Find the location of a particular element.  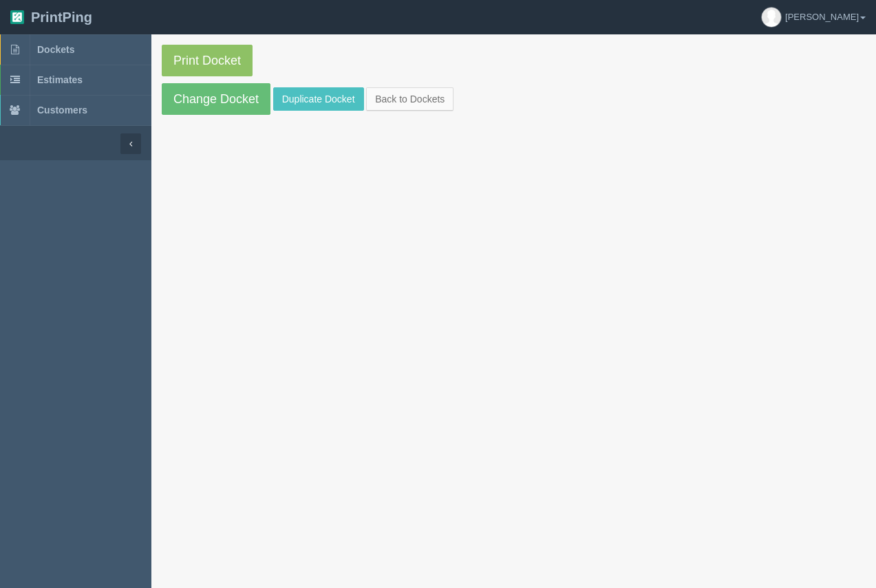

a: Change Docket is located at coordinates (216, 99).